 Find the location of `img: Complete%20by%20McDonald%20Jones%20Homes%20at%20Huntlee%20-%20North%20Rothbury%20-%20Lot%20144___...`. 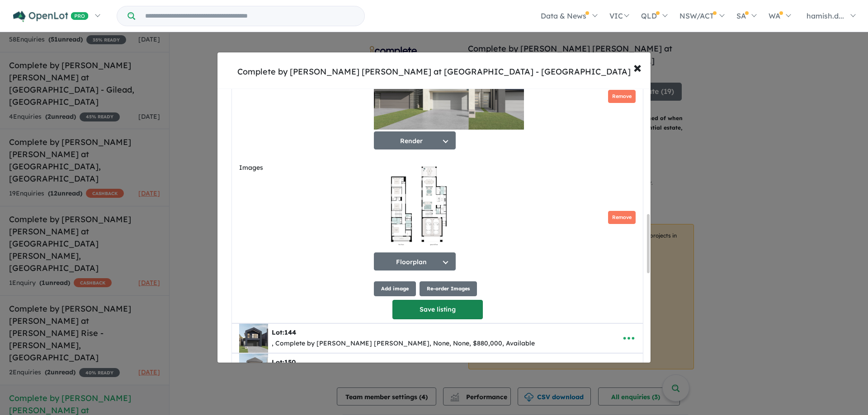

img: Complete%20by%20McDonald%20Jones%20Homes%20at%20Huntlee%20-%20North%20Rothbury%20-%20Lot%20144___... is located at coordinates (254, 338).